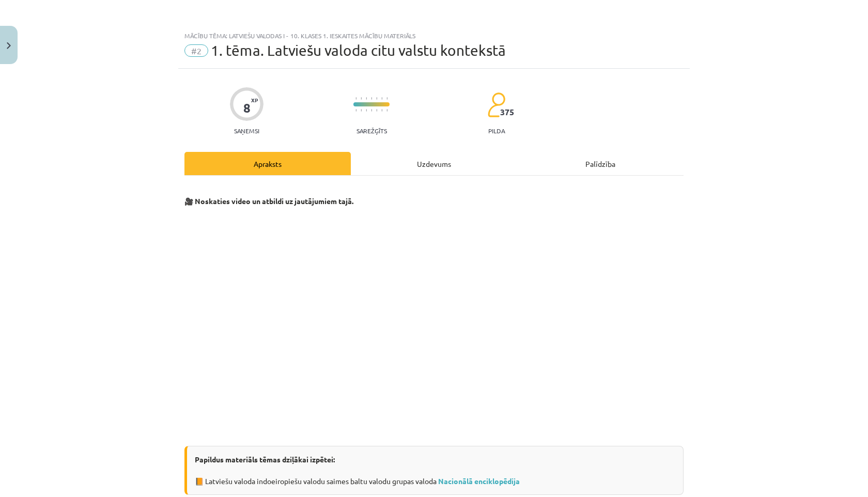  Describe the element at coordinates (358, 50) in the screenshot. I see `span: 1. tēma. Latviešu valoda citu valstu kontekstā` at that location.